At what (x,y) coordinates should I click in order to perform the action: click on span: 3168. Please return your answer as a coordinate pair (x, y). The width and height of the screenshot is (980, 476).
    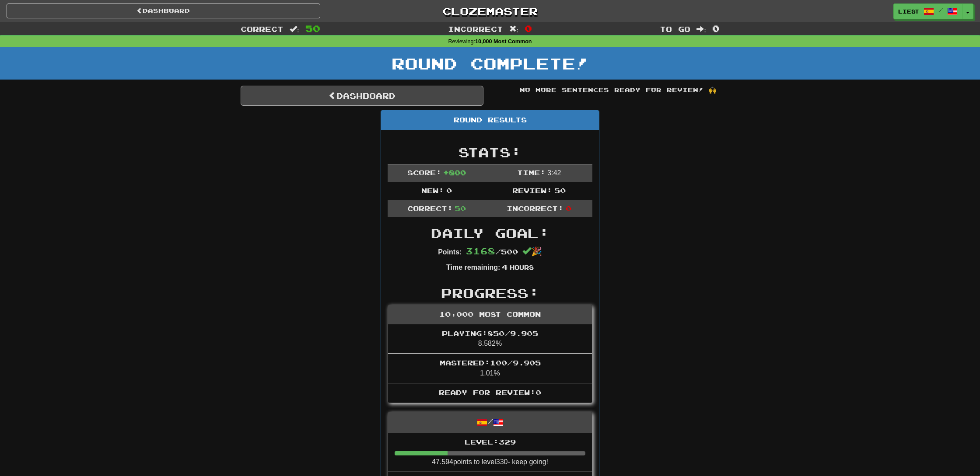
    Looking at the image, I should click on (480, 251).